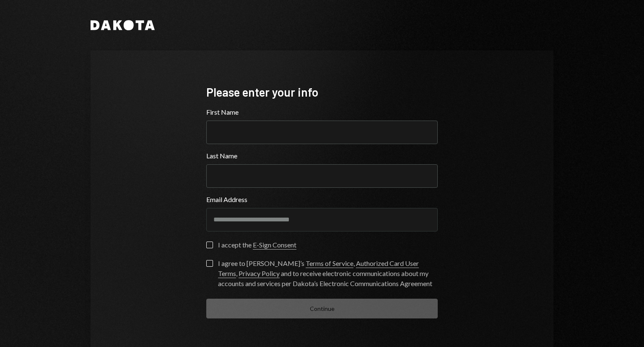  Describe the element at coordinates (259, 274) in the screenshot. I see `a: Privacy Policy` at that location.